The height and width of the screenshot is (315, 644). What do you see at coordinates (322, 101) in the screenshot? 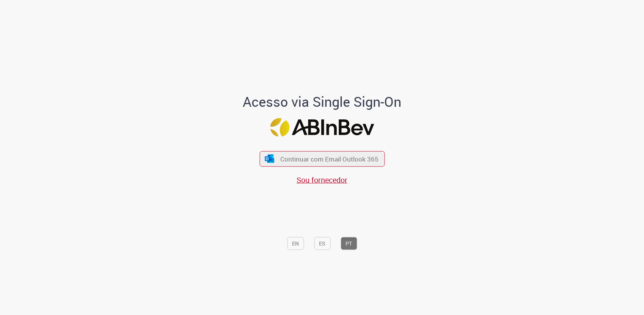
I see `h1: Acesso via Single Sign-On` at bounding box center [322, 101].